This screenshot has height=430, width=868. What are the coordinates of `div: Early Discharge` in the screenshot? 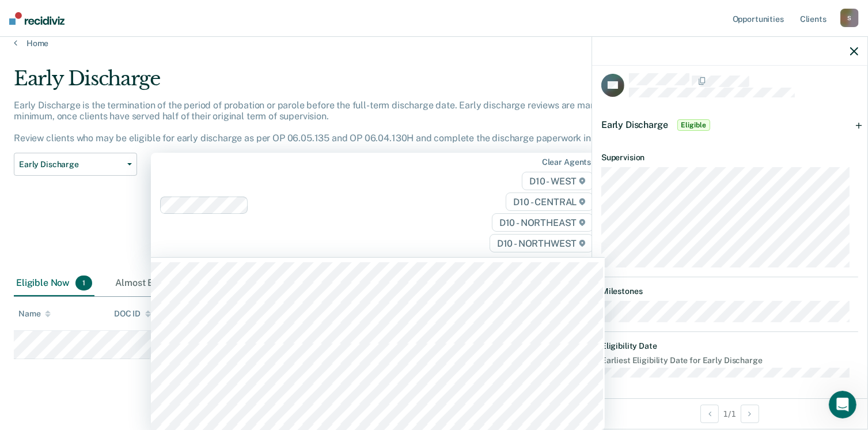 It's located at (339, 83).